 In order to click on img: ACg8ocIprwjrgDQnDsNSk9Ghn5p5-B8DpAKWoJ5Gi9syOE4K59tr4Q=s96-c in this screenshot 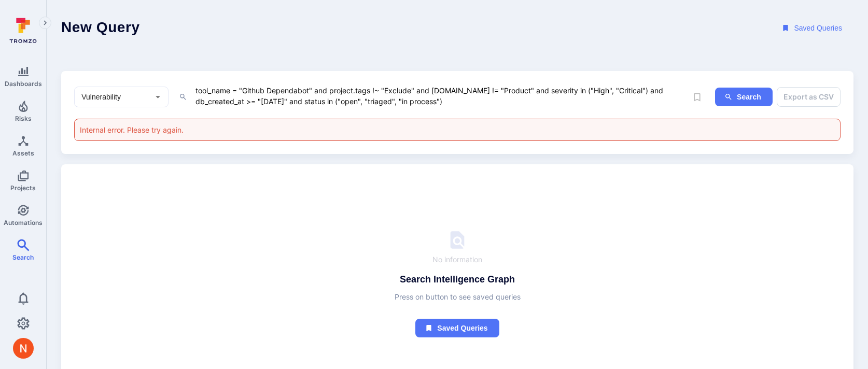, I will do `click(23, 348)`.